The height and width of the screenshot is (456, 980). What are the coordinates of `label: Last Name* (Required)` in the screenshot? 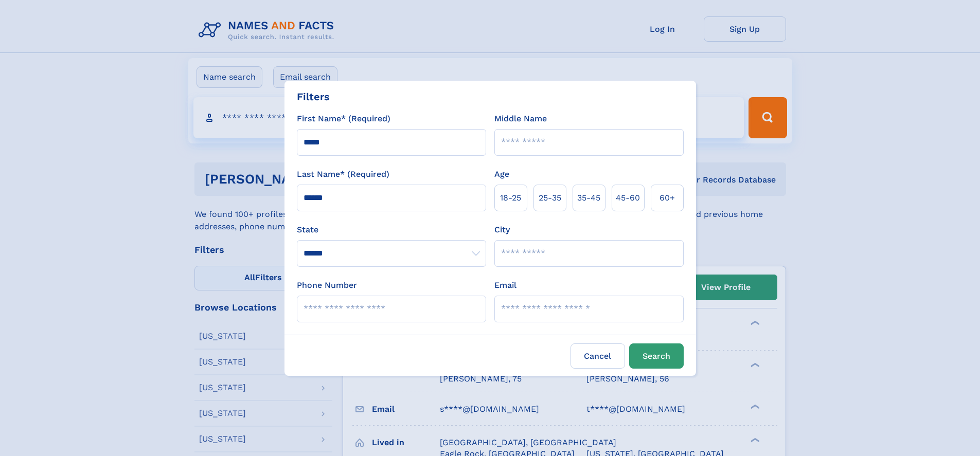 It's located at (343, 175).